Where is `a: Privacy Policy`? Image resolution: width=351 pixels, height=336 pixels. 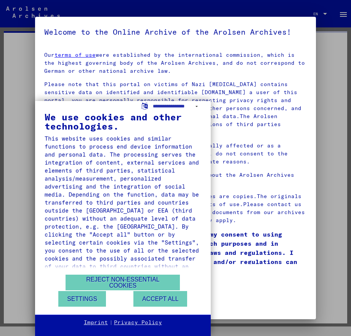 a: Privacy Policy is located at coordinates (138, 323).